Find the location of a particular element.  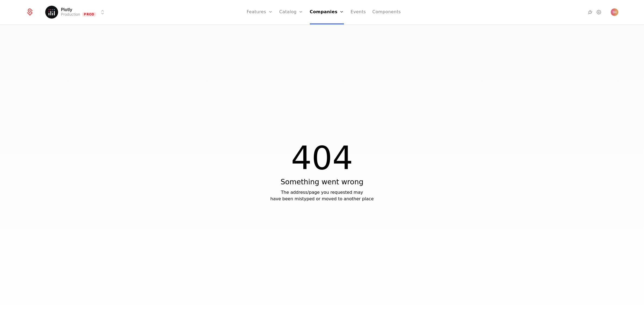

div: Something went wrong is located at coordinates (322, 182).